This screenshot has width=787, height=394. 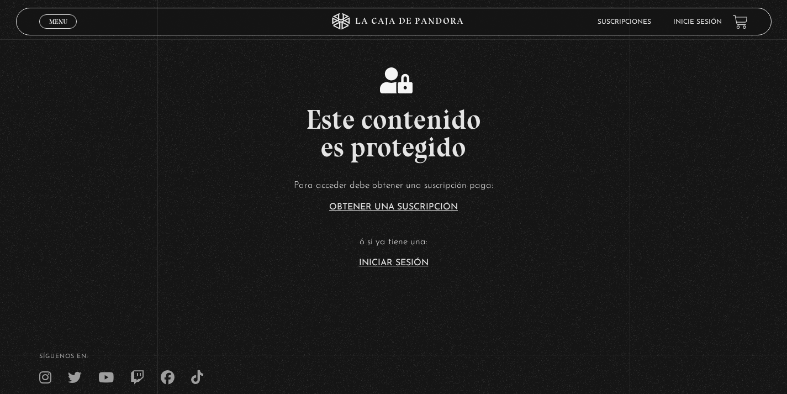 What do you see at coordinates (58, 31) in the screenshot?
I see `span: Cerrar` at bounding box center [58, 31].